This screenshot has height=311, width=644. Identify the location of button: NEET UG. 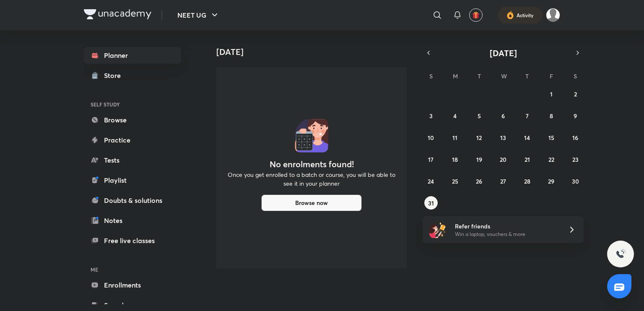
(198, 15).